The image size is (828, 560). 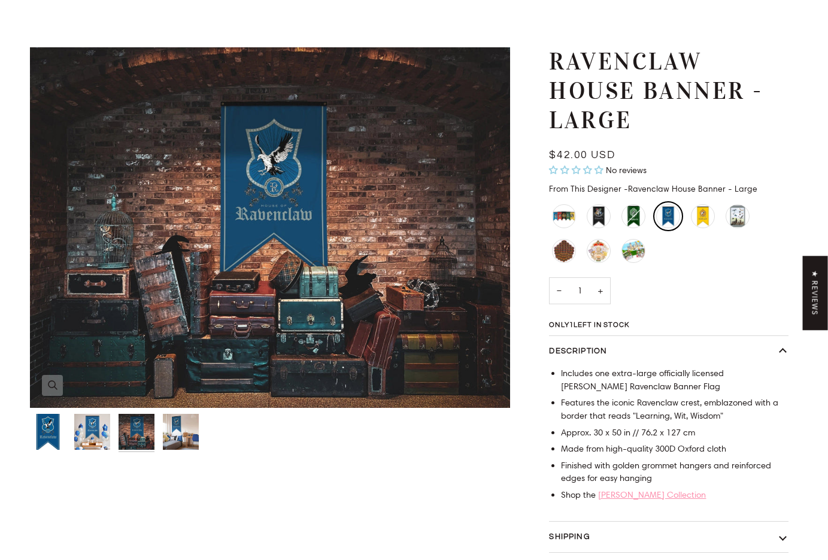 What do you see at coordinates (626, 170) in the screenshot?
I see `span: No reviews` at bounding box center [626, 170].